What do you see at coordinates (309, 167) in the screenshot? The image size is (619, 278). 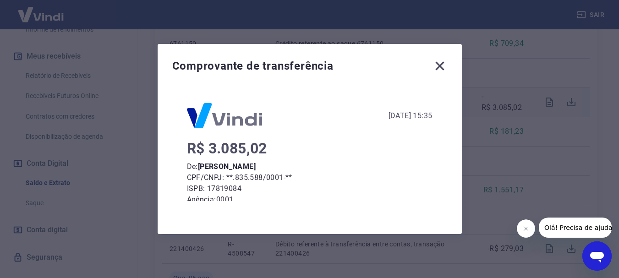 I see `p: De:` at bounding box center [309, 167].